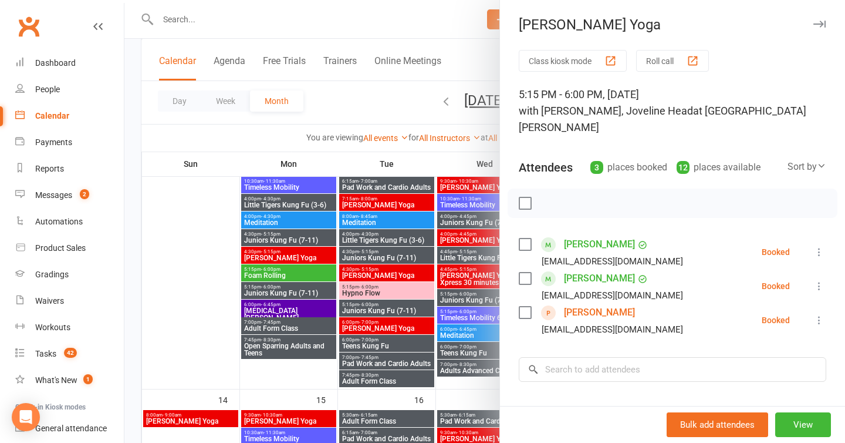 Image resolution: width=845 pixels, height=443 pixels. Describe the element at coordinates (71, 428) in the screenshot. I see `div: General attendance` at that location.